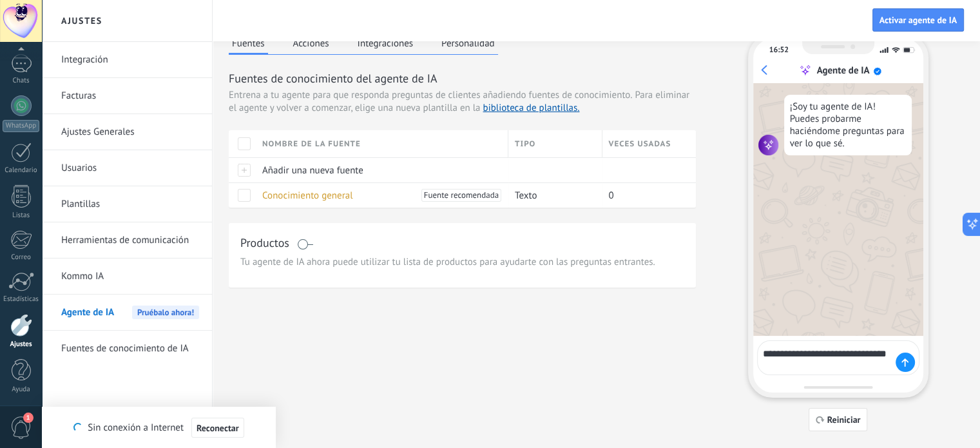 The width and height of the screenshot is (980, 448). What do you see at coordinates (29, 417) in the screenshot?
I see `span: 1` at bounding box center [29, 417].